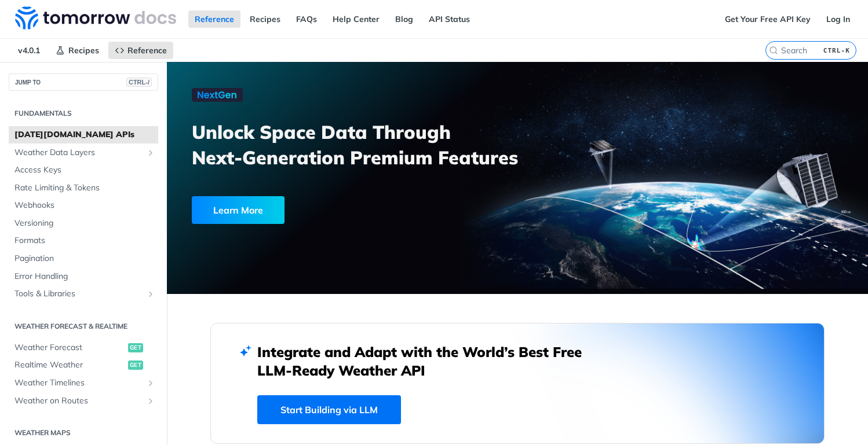  I want to click on button: JUMP TOCTRL-/, so click(83, 82).